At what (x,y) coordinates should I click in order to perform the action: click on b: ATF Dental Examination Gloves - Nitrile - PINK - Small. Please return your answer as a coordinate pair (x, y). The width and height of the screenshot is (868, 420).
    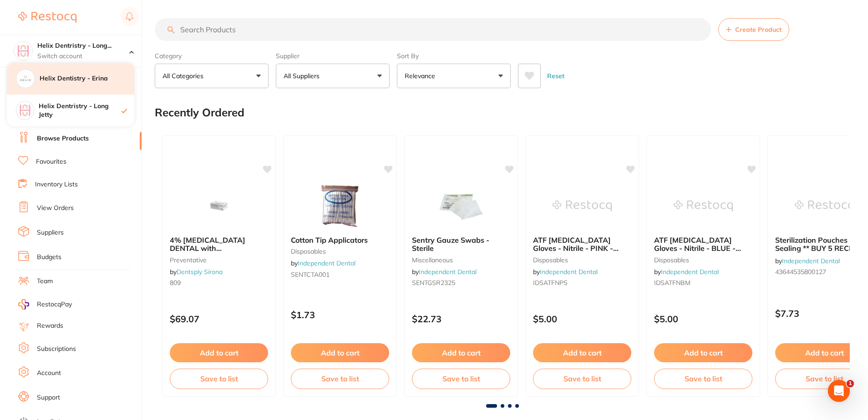
    Looking at the image, I should click on (582, 244).